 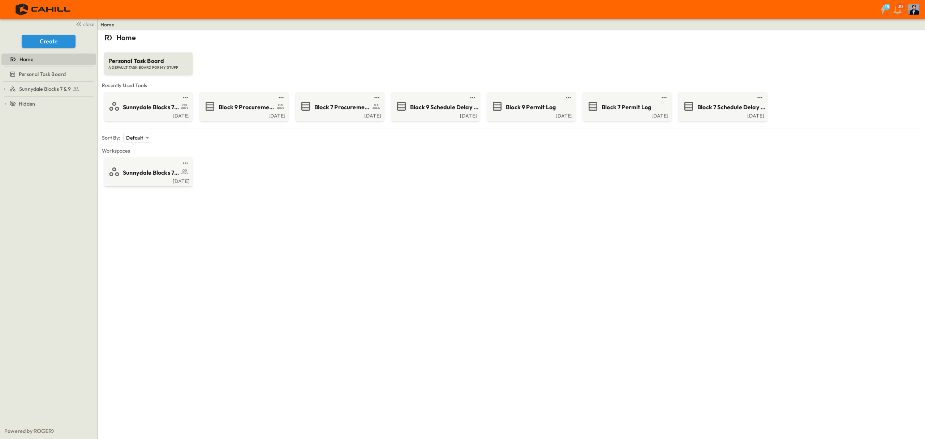 I want to click on div: Personal Task Boardtest, so click(x=48, y=74).